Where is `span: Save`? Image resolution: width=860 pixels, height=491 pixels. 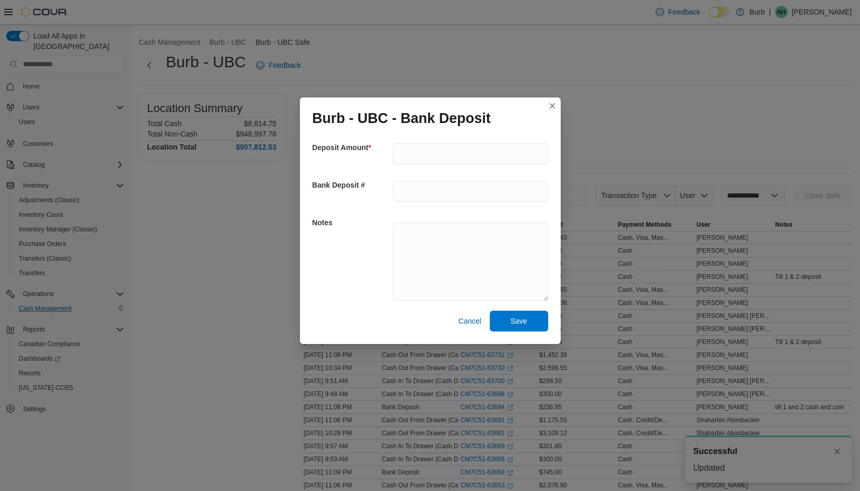
span: Save is located at coordinates (519, 321).